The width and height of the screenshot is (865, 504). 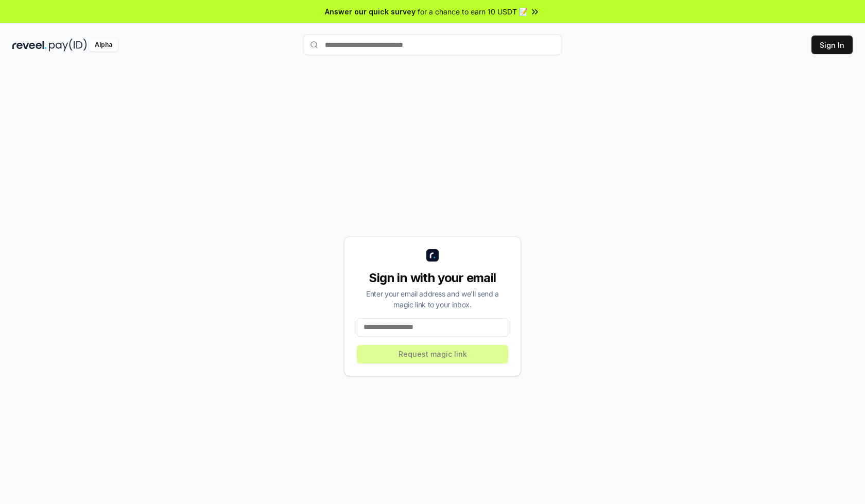 What do you see at coordinates (432, 278) in the screenshot?
I see `div: Sign in with your email` at bounding box center [432, 278].